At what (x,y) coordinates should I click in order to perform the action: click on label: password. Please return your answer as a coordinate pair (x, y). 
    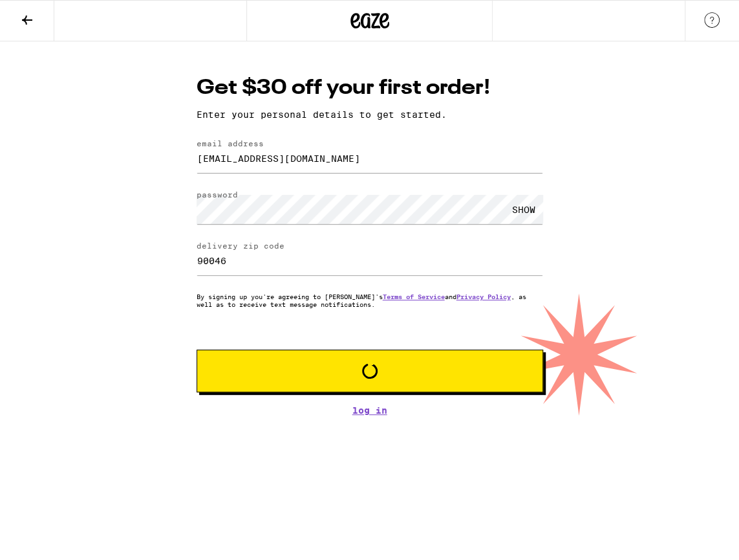
    Looking at the image, I should click on (218, 194).